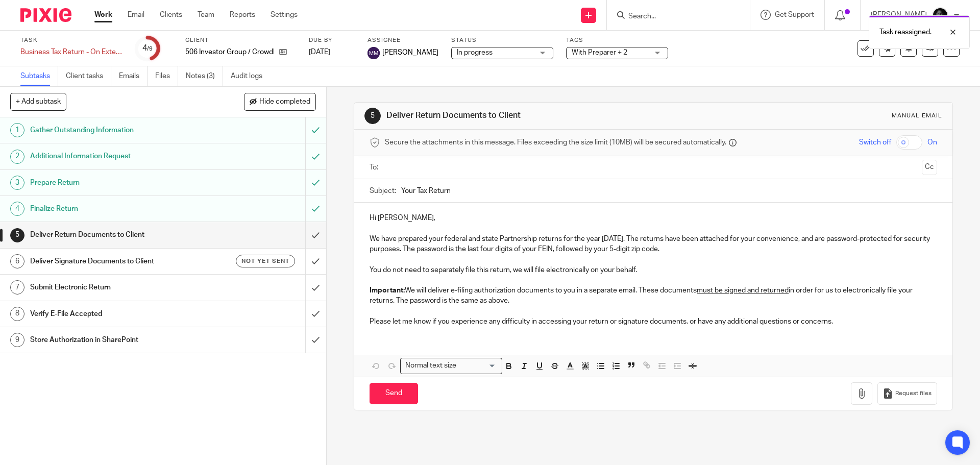 The width and height of the screenshot is (980, 465). What do you see at coordinates (503, 40) in the screenshot?
I see `label: Status` at bounding box center [503, 40].